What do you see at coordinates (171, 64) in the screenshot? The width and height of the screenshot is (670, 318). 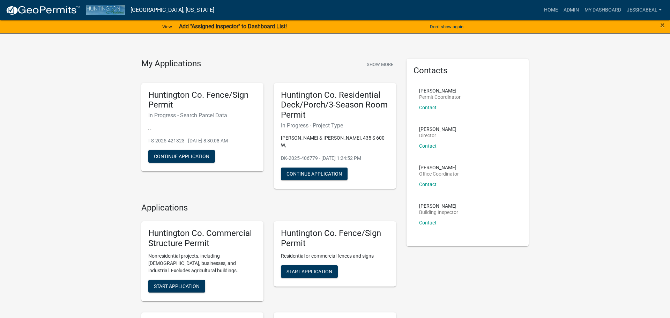 I see `h4: My Applications` at bounding box center [171, 64].